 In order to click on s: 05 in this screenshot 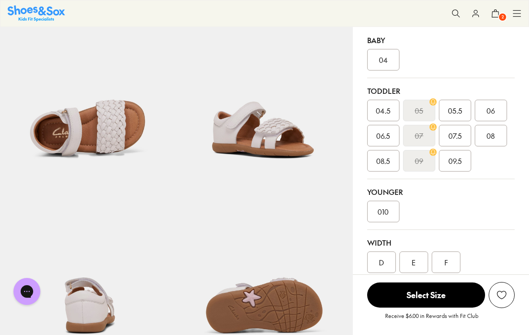, I will do `click(419, 110)`.